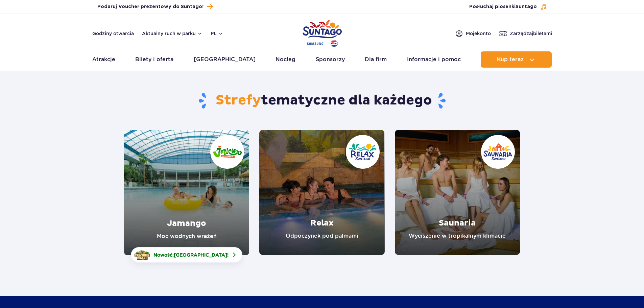 This screenshot has height=308, width=644. What do you see at coordinates (508, 7) in the screenshot?
I see `button: Posłuchaj piosenkiSuntago` at bounding box center [508, 7].